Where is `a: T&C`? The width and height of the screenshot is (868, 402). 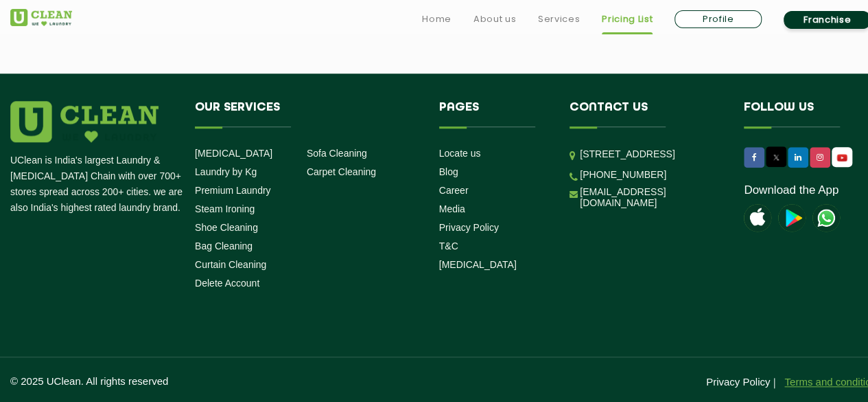
a: T&C is located at coordinates (449, 246).